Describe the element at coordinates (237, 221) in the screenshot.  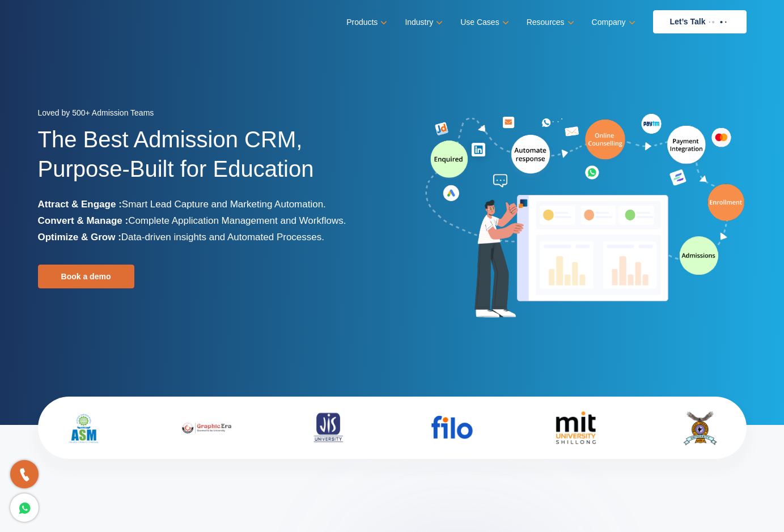
I see `span: Complete Application Management and Workflows.` at that location.